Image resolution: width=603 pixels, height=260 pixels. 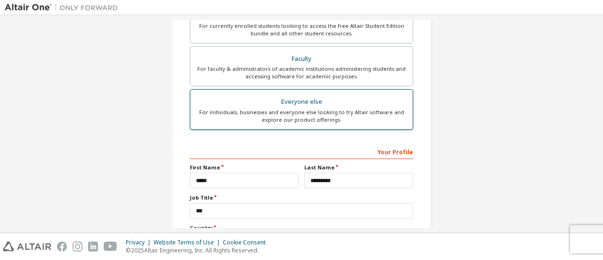 I want to click on div: For individuals, businesses and everyone else looking to try Altair software and explore our prod..., so click(x=302, y=116).